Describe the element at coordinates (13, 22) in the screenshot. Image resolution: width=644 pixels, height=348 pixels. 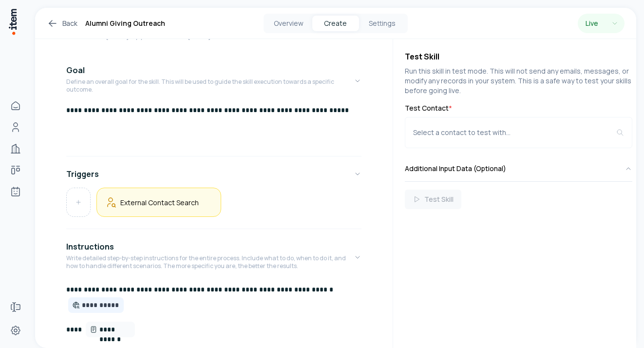
I see `img: Item Brain Logo` at that location.